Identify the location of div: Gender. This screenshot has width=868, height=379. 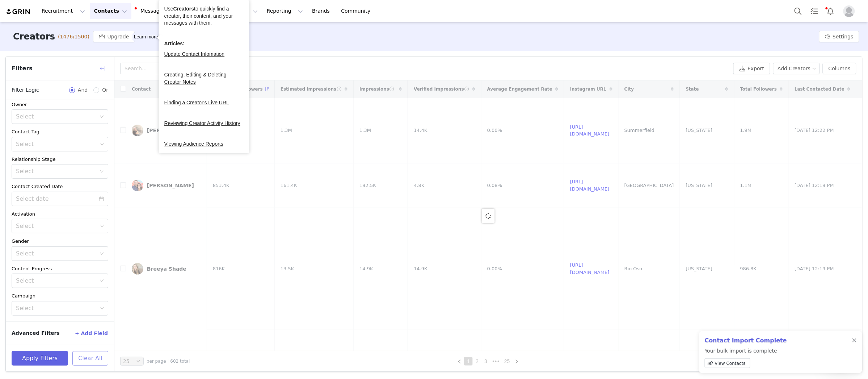
(59, 241).